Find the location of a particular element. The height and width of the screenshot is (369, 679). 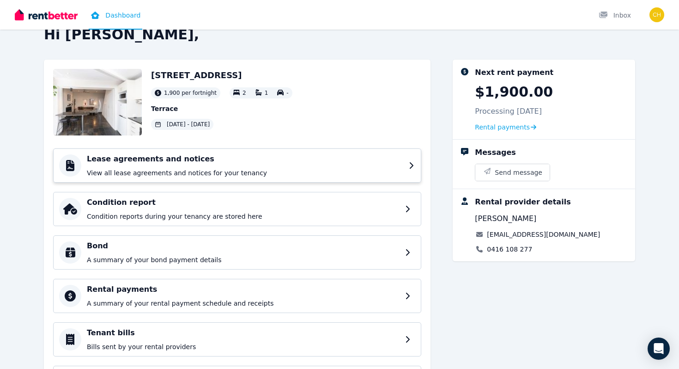

span: 2 is located at coordinates (244, 93).